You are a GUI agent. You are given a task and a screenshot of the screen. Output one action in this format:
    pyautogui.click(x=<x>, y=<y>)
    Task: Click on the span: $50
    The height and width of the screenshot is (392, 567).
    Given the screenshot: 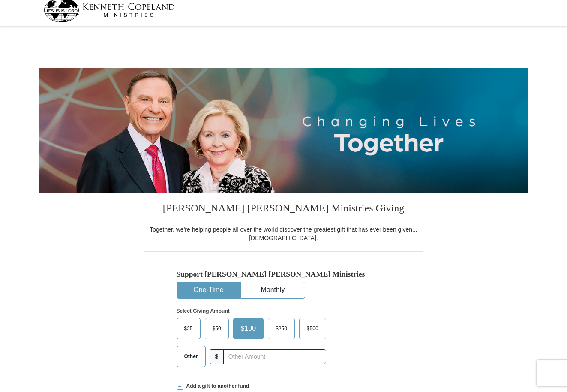 What is the action you would take?
    pyautogui.click(x=217, y=329)
    